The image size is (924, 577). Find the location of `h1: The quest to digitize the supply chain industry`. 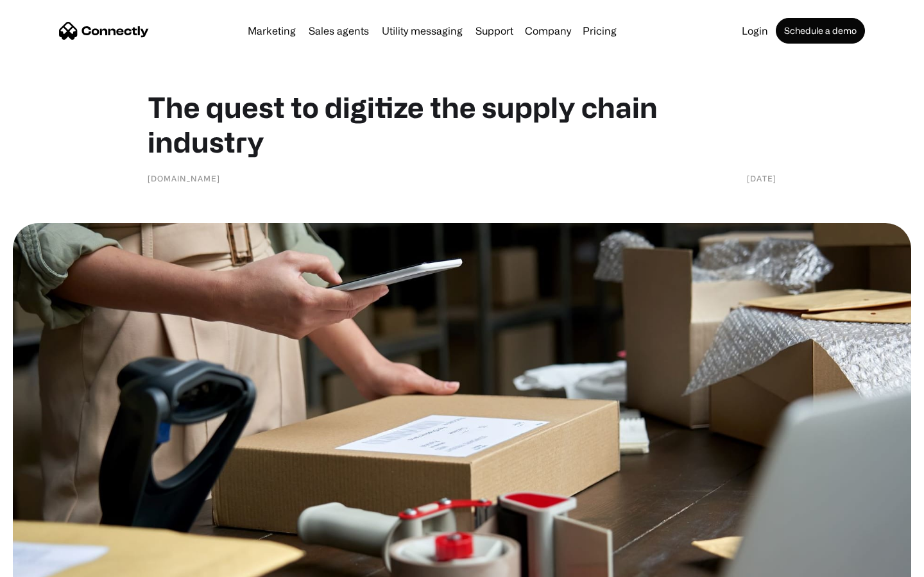

h1: The quest to digitize the supply chain industry is located at coordinates (462, 124).